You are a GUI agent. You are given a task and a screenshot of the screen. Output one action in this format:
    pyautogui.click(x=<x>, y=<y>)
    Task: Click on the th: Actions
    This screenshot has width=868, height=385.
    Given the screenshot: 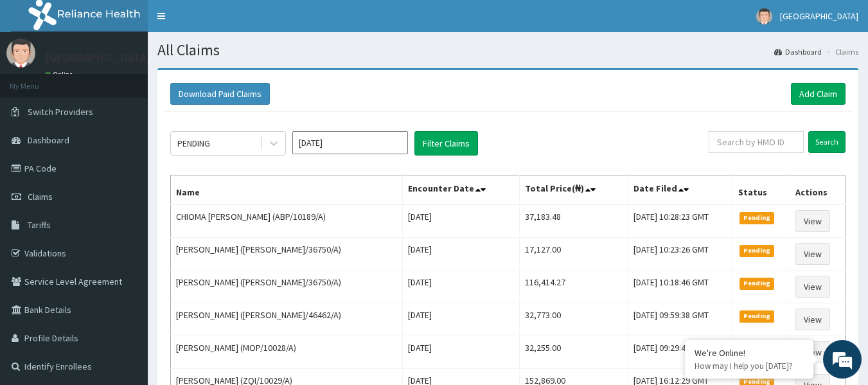 What is the action you would take?
    pyautogui.click(x=817, y=191)
    